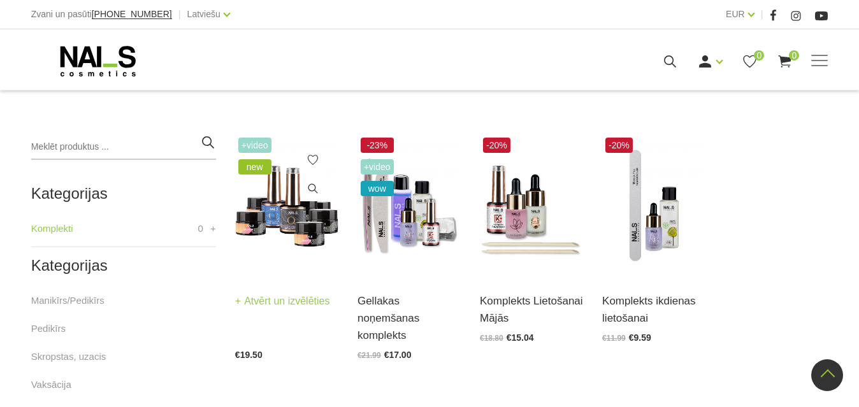 This screenshot has height=407, width=859. Describe the element at coordinates (249, 355) in the screenshot. I see `span: €19.50` at that location.